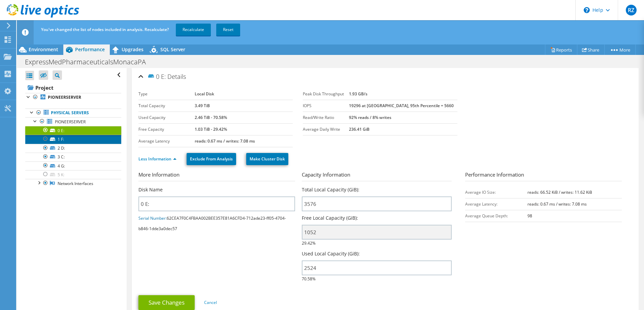 This screenshot has height=310, width=644. Describe the element at coordinates (73, 131) in the screenshot. I see `a: 0 E:` at that location.